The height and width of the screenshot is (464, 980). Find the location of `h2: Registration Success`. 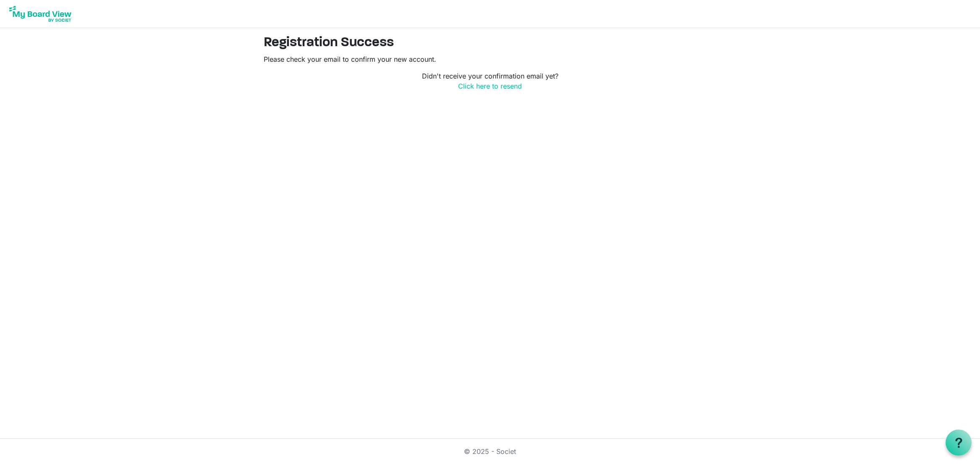

h2: Registration Success is located at coordinates (490, 43).